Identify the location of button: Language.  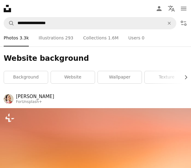
(171, 9).